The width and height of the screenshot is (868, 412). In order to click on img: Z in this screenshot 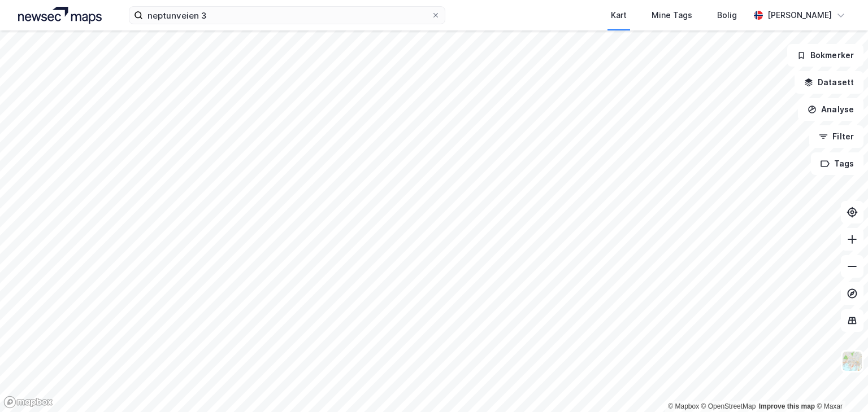, I will do `click(852, 361)`.